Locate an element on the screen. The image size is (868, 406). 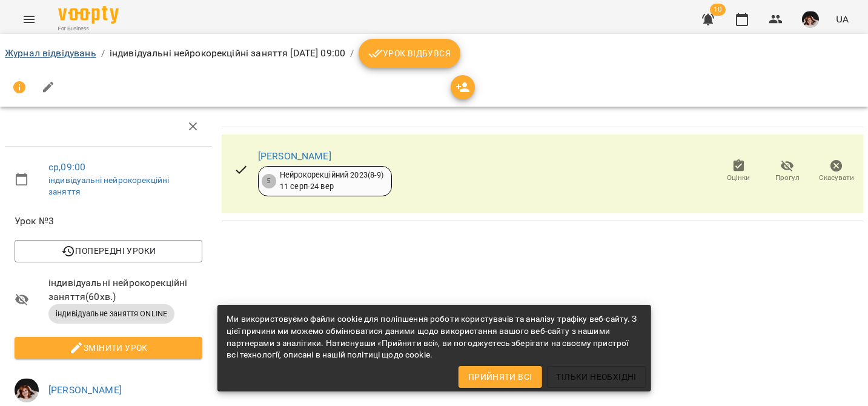
span: Прогул is located at coordinates (787, 177).